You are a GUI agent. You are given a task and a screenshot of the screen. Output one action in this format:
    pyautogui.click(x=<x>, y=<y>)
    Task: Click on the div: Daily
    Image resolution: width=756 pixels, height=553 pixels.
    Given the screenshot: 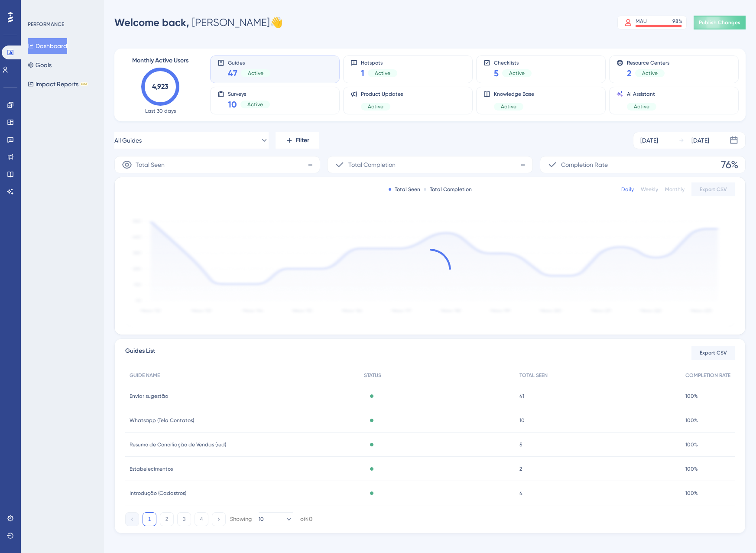 What is the action you would take?
    pyautogui.click(x=627, y=189)
    